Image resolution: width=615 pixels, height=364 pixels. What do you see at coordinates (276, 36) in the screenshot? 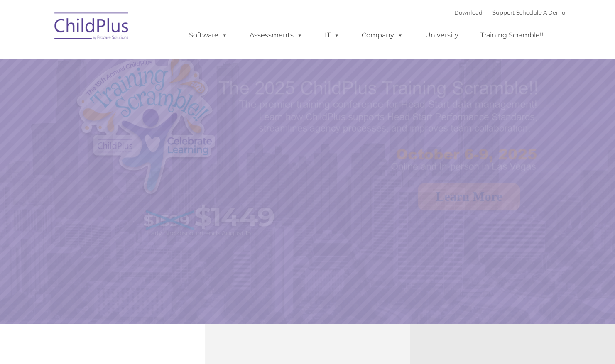
I see `a: Assessments` at bounding box center [276, 36].